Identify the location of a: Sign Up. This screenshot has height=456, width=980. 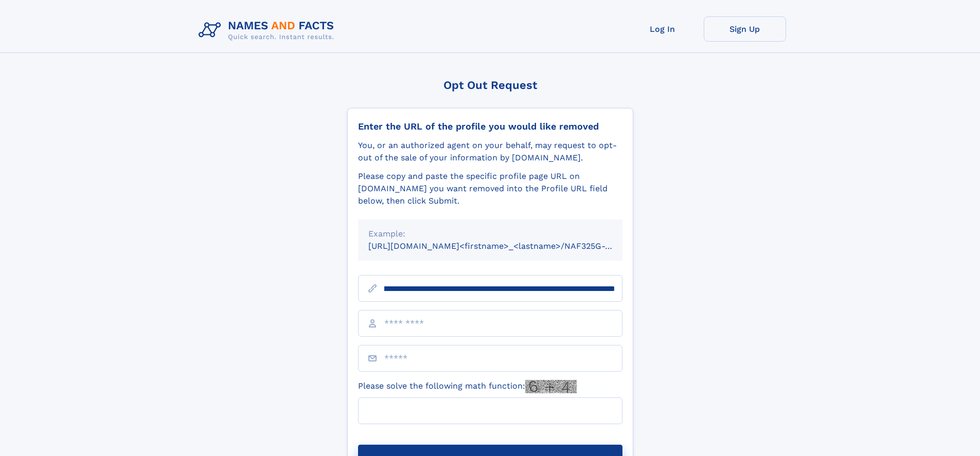
(745, 29).